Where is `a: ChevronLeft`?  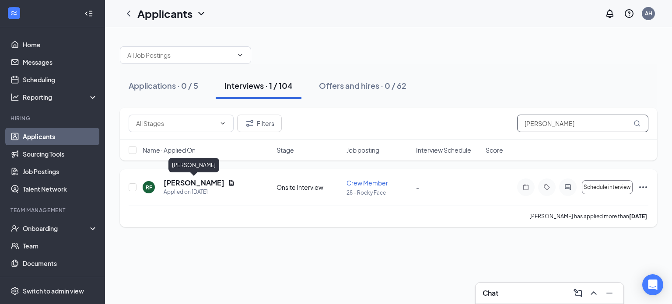 a: ChevronLeft is located at coordinates (129, 14).